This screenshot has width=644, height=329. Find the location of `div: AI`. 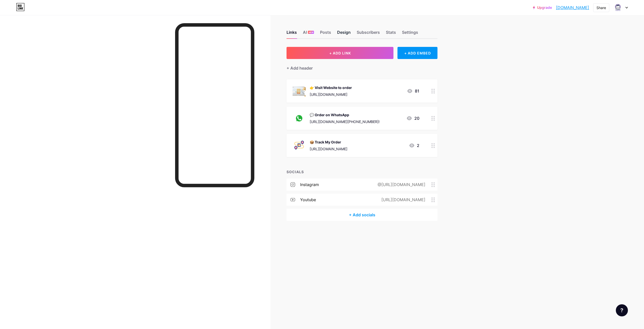

div: AI is located at coordinates (308, 34).